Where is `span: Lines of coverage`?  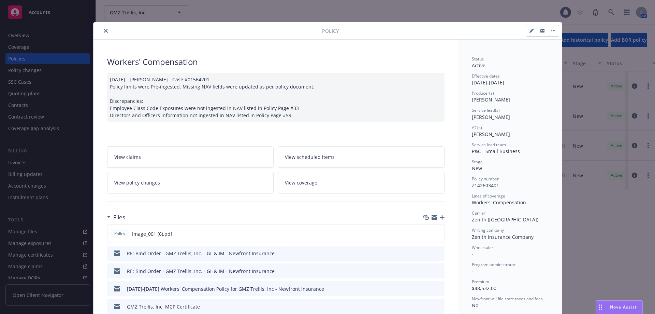
span: Lines of coverage is located at coordinates (489, 196).